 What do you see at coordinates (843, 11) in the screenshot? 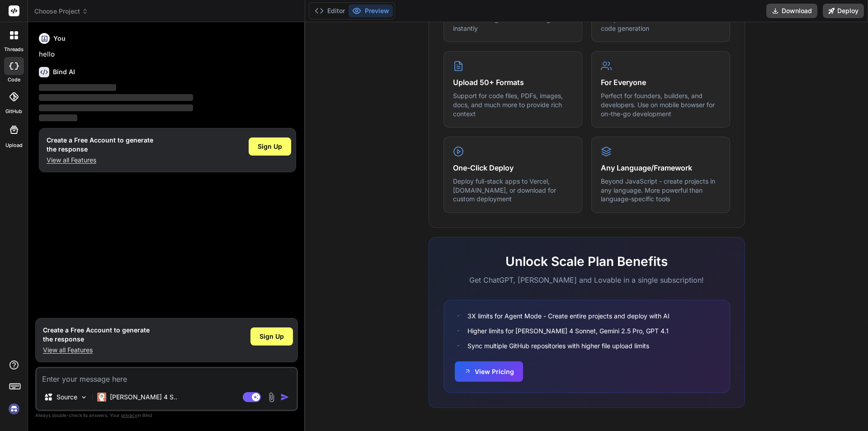
I see `button: Deploy` at bounding box center [843, 11].